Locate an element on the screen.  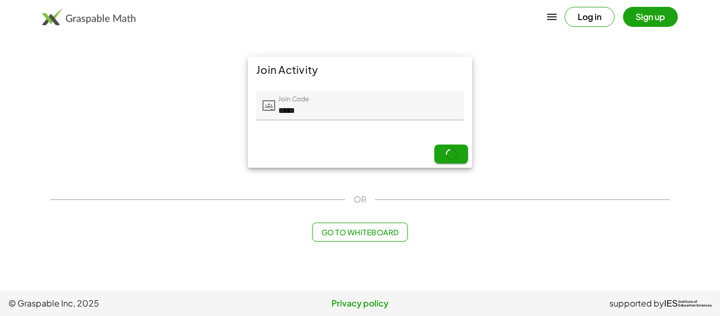
span: © Graspable Inc, 2025 is located at coordinates (126, 303).